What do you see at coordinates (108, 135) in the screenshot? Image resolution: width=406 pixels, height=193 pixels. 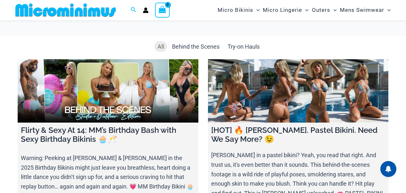 I see `h4: Flirty & Sexy At 14: MM’s Birthday Bash with Sexy Birthday Bikinis 🧁🥂` at bounding box center [108, 135].